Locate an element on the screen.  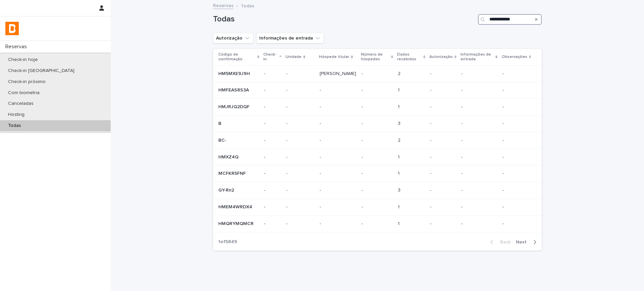
span: Back is located at coordinates (504, 242).